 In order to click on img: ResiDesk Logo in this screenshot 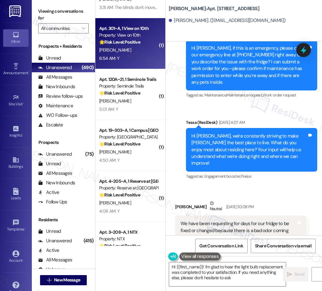, I will do `click(16, 11)`.